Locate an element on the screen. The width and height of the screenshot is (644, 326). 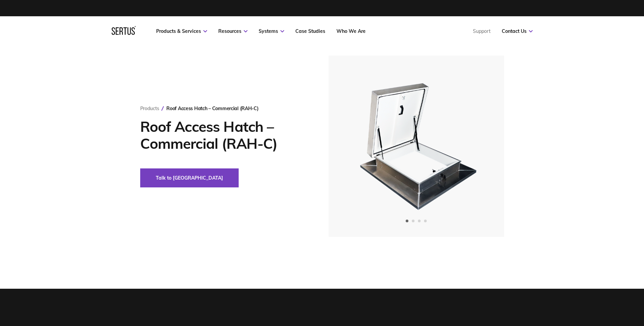
span: Go to slide 4 is located at coordinates (425, 221).